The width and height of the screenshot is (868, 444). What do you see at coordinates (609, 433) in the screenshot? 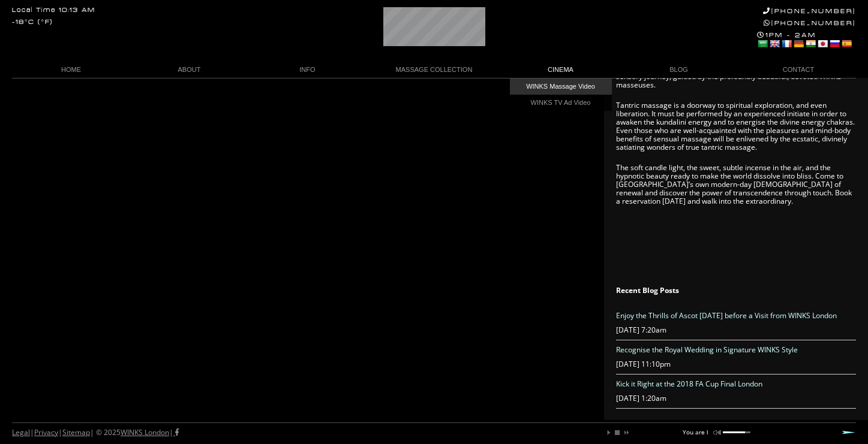
I see `a: play` at bounding box center [609, 433].